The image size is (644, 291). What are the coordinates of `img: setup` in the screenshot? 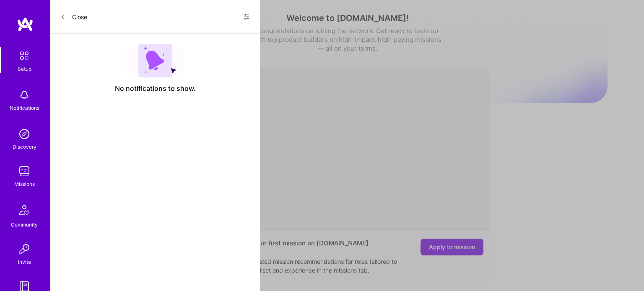 It's located at (24, 56).